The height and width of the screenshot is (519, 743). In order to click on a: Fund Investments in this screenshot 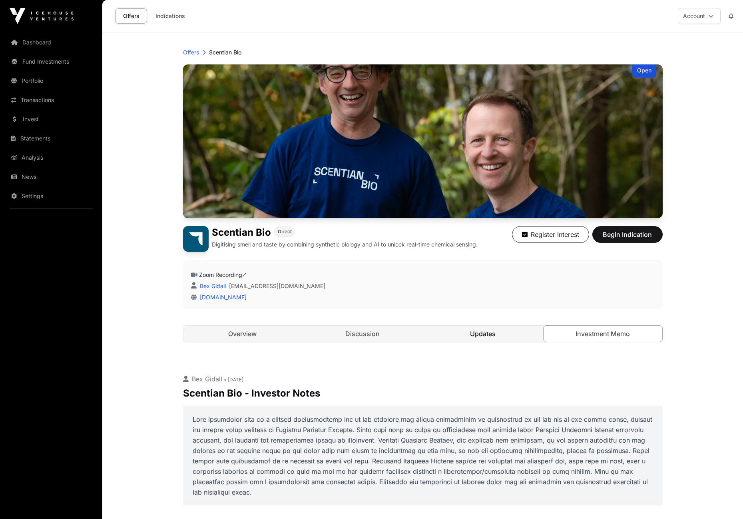, I will do `click(51, 62)`.